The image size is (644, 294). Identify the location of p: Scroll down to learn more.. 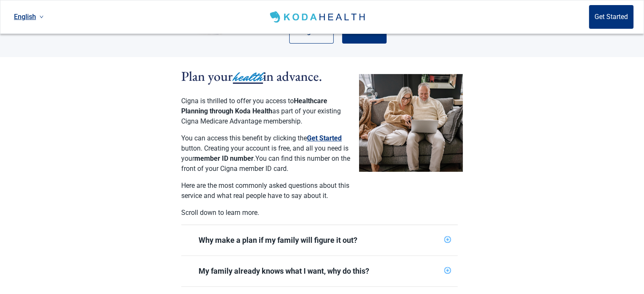
(266, 213).